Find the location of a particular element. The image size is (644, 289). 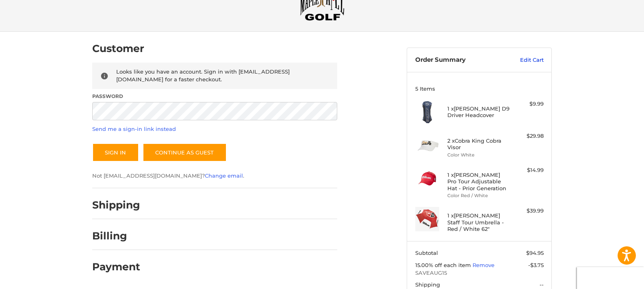

li: Color Red / White is located at coordinates (478, 196).